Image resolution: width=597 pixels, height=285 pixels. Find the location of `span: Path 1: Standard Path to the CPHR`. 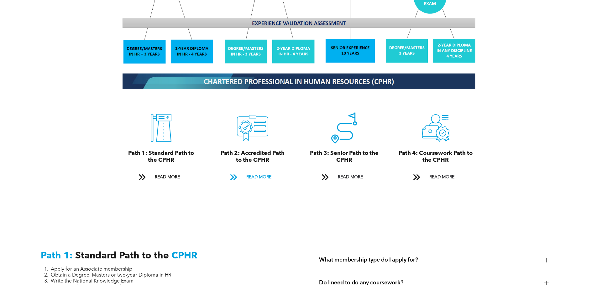

span: Path 1: Standard Path to the CPHR is located at coordinates (161, 157).